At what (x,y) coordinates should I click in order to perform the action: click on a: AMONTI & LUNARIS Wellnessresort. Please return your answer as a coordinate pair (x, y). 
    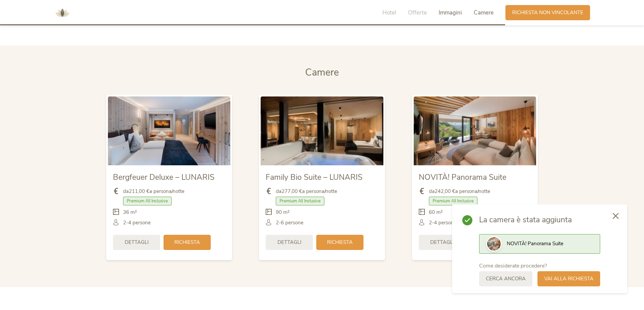
    Looking at the image, I should click on (62, 13).